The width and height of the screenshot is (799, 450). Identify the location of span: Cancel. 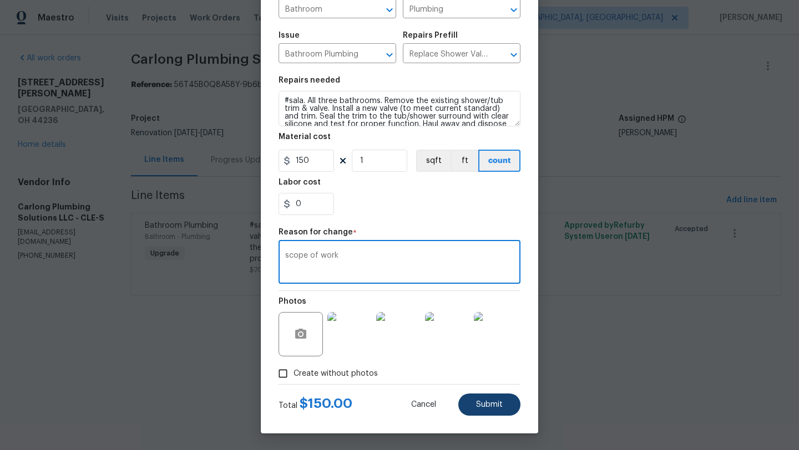
(423, 405).